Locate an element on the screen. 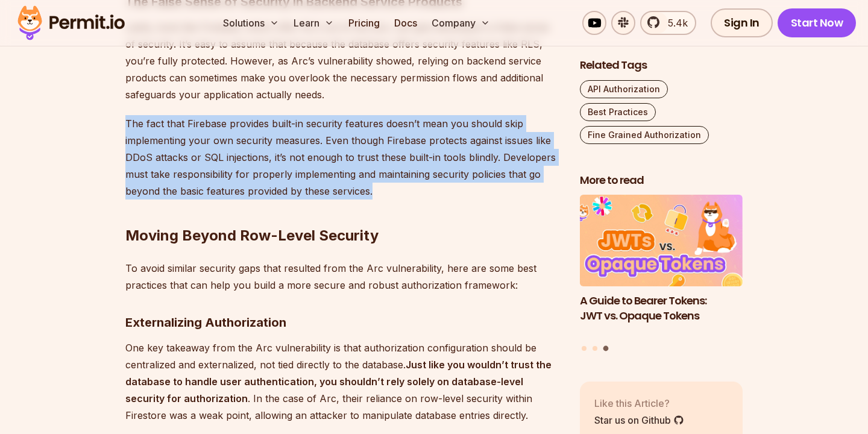  button: Learn is located at coordinates (314, 23).